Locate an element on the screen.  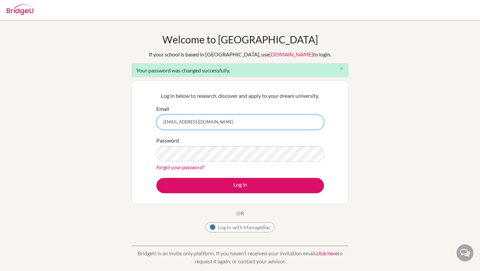
div: Your password was changed successfully. is located at coordinates (240, 70).